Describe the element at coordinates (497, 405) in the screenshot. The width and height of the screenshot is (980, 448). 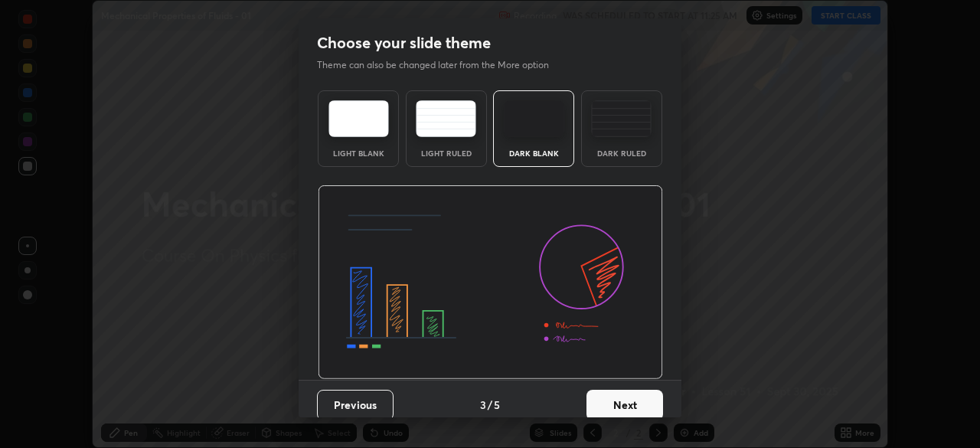
I see `h4: 5` at that location.